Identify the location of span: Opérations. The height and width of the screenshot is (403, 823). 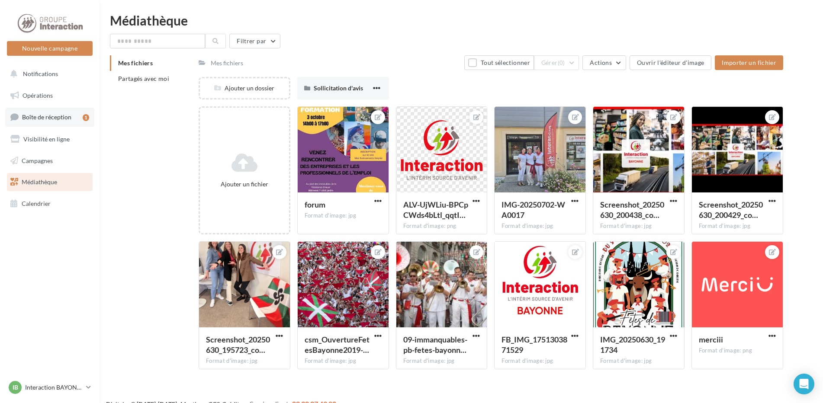
(38, 95).